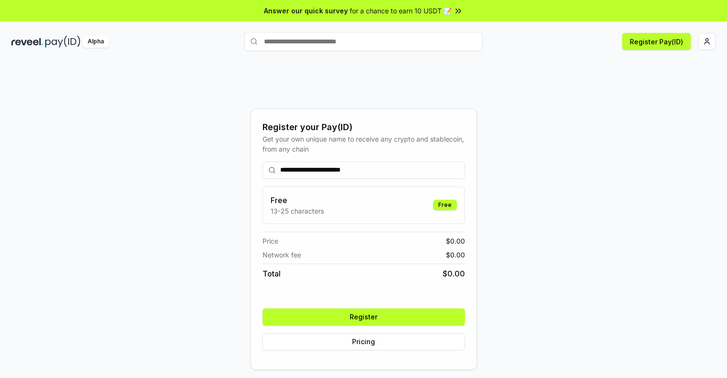 Image resolution: width=727 pixels, height=378 pixels. I want to click on div: Get your own unique name to receive any crypto and stablecoin, from any chain, so click(364, 144).